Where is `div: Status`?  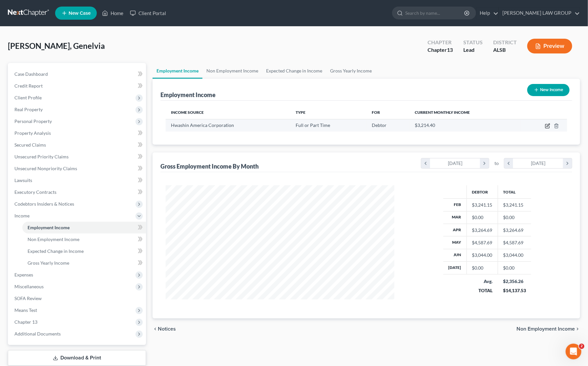 div: Status is located at coordinates (473, 42).